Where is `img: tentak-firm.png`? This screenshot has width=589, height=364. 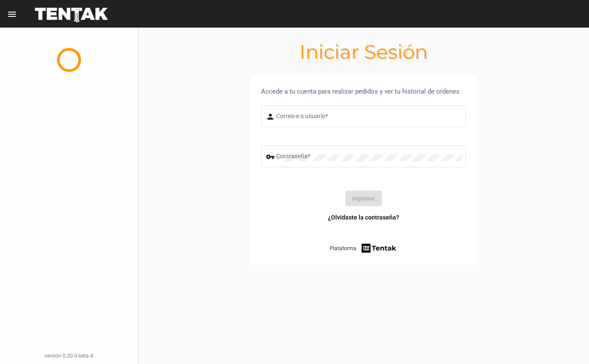
img: tentak-firm.png is located at coordinates (379, 248).